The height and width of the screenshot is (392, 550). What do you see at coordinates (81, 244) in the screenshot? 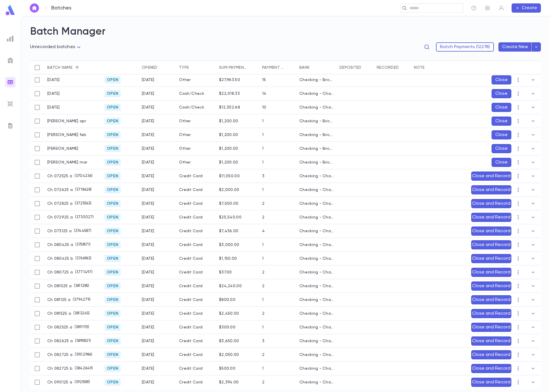
I see `p: ( 3759571 )` at bounding box center [81, 244].